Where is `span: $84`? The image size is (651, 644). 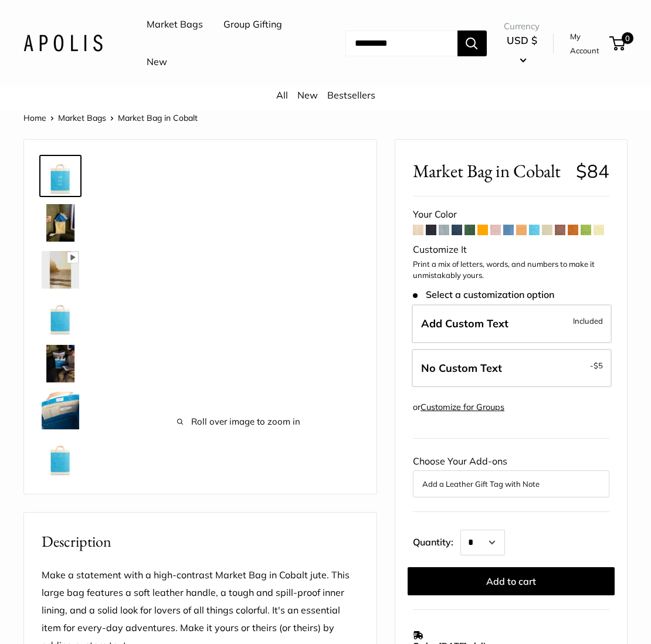
span: $84 is located at coordinates (593, 171).